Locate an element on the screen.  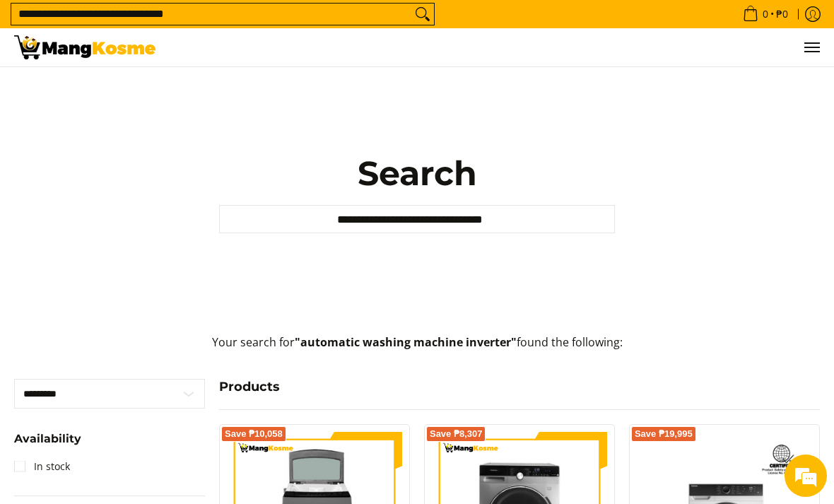
span: ₱0 is located at coordinates (782, 14).